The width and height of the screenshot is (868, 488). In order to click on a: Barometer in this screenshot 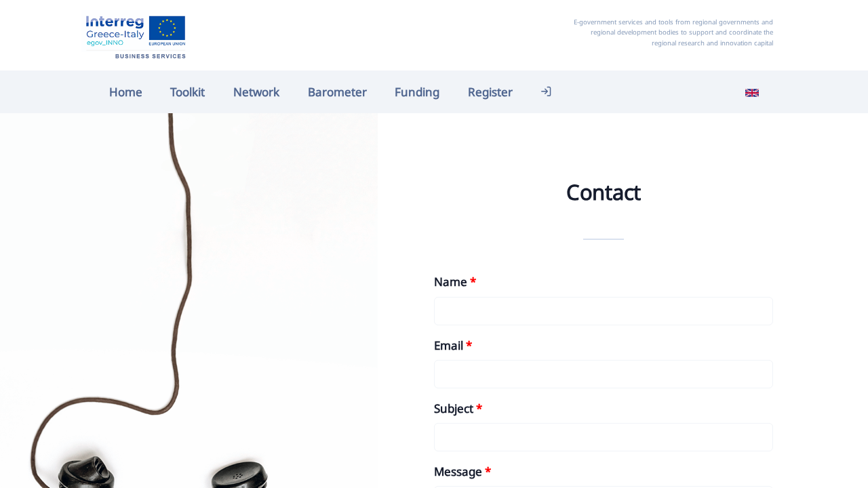, I will do `click(337, 92)`.